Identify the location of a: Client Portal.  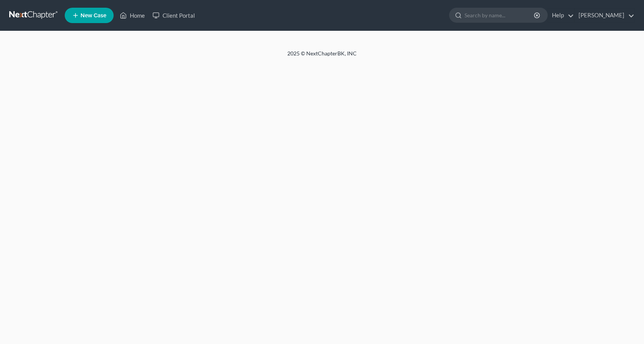
(174, 15).